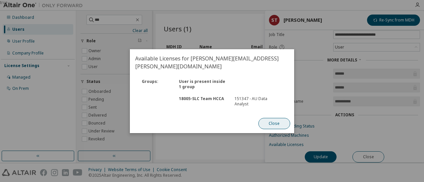 This screenshot has width=424, height=182. I want to click on div: 151347 - AU Data Analyst, so click(258, 102).